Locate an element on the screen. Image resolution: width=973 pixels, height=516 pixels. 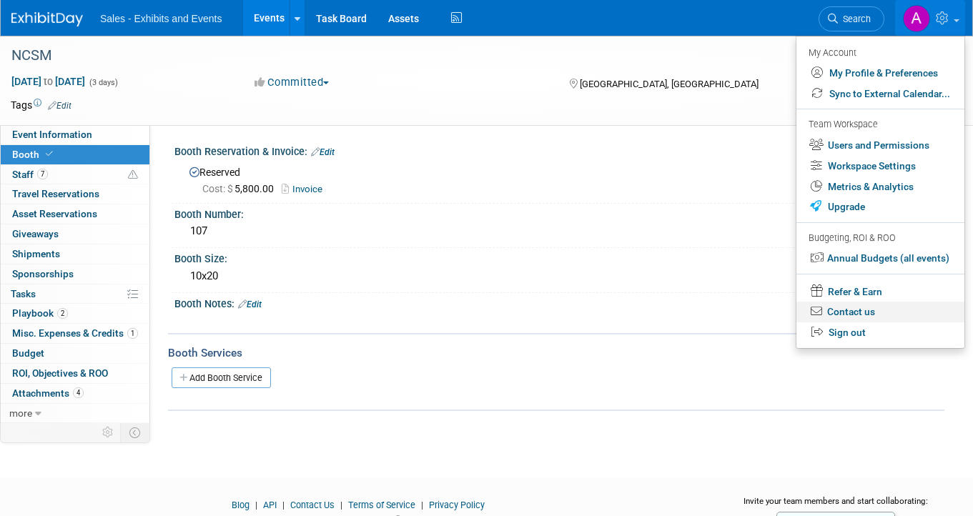
span: Playbook is located at coordinates (40, 313).